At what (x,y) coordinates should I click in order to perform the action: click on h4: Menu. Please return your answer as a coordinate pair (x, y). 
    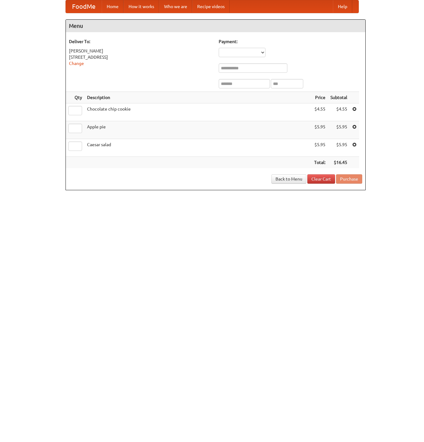
    Looking at the image, I should click on (216, 26).